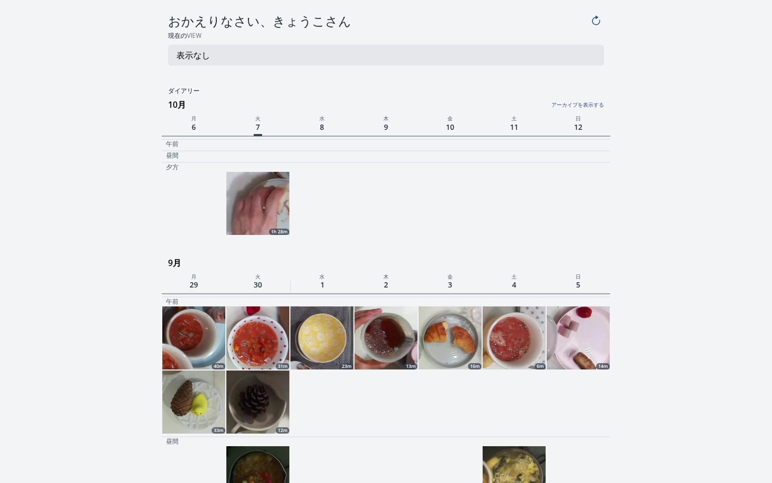 The width and height of the screenshot is (772, 483). I want to click on a: 13m, so click(386, 338).